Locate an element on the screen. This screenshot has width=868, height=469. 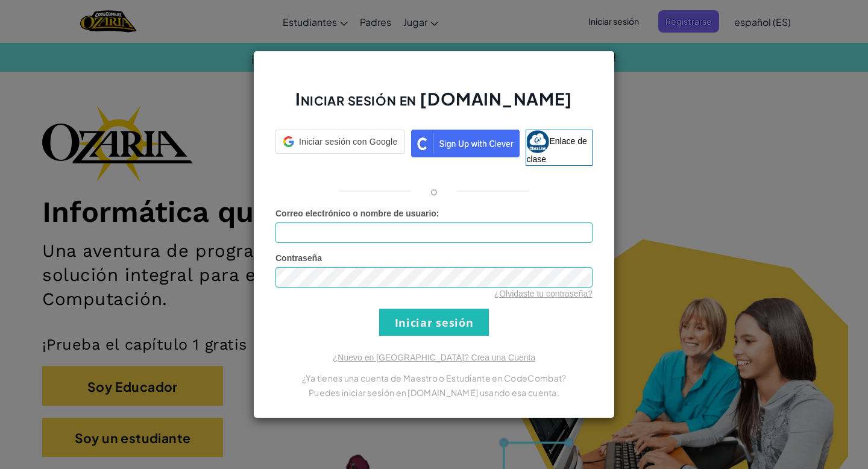
a: ¿Olvidaste tu contraseña? is located at coordinates (543, 293).